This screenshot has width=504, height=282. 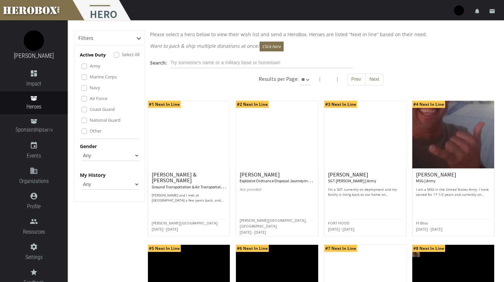 What do you see at coordinates (103, 77) in the screenshot?
I see `label: Marine Corps` at bounding box center [103, 77].